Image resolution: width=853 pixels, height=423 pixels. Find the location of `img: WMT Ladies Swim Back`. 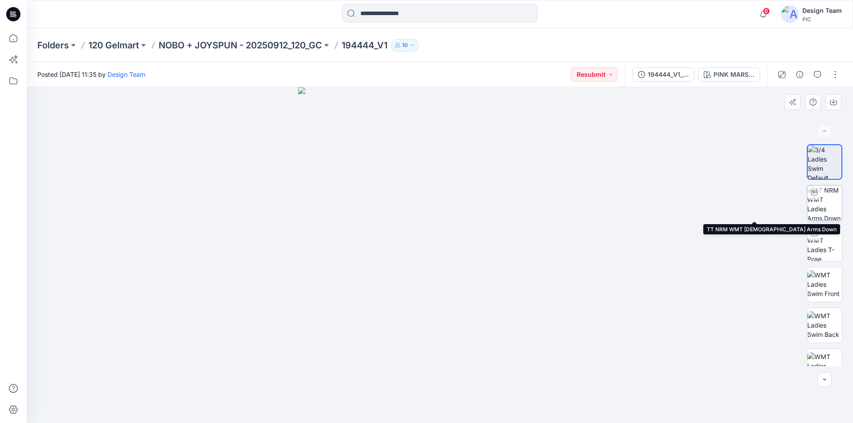

img: WMT Ladies Swim Back is located at coordinates (824, 325).